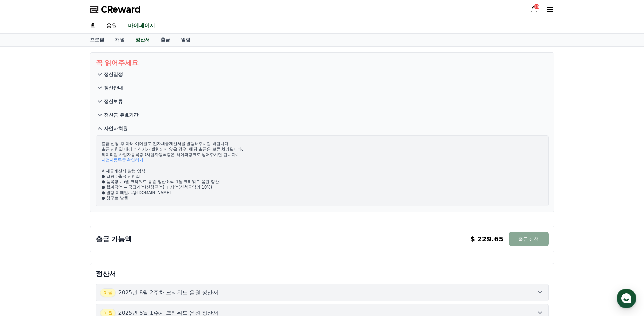 The height and width of the screenshot is (316, 644). What do you see at coordinates (112, 26) in the screenshot?
I see `a: 음원` at bounding box center [112, 26].